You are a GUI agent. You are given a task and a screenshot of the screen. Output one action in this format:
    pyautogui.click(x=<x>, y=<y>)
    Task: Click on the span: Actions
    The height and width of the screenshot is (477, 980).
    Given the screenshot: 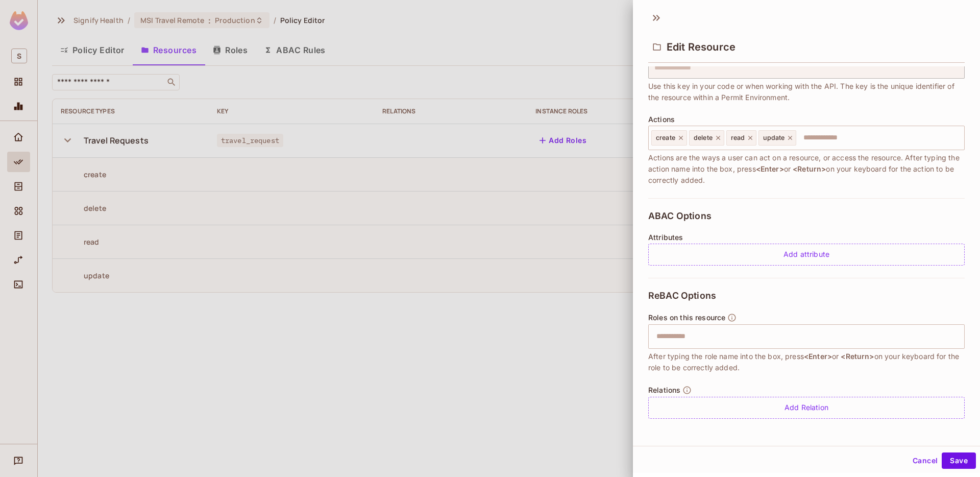 What is the action you would take?
    pyautogui.click(x=661, y=119)
    